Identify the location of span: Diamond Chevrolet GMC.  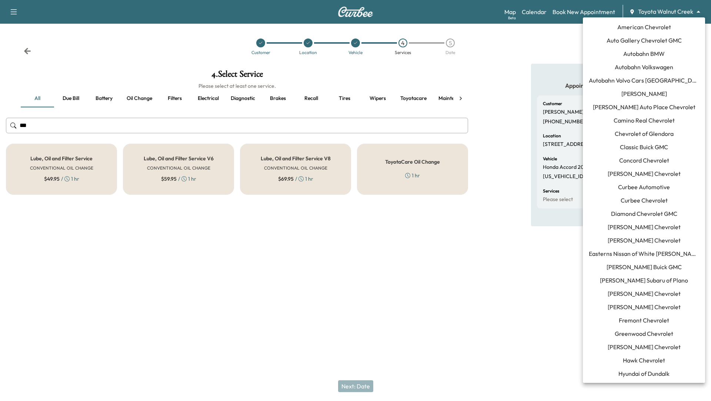
(644, 214).